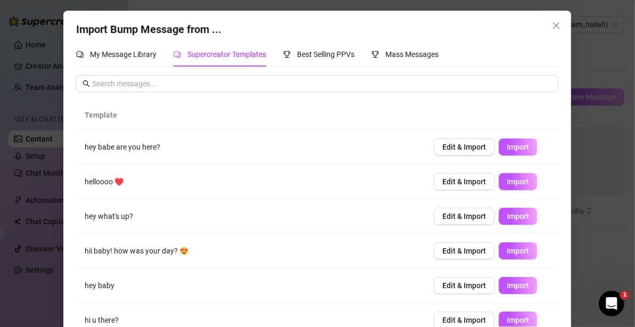 Image resolution: width=635 pixels, height=327 pixels. What do you see at coordinates (557, 26) in the screenshot?
I see `button: Close` at bounding box center [557, 26].